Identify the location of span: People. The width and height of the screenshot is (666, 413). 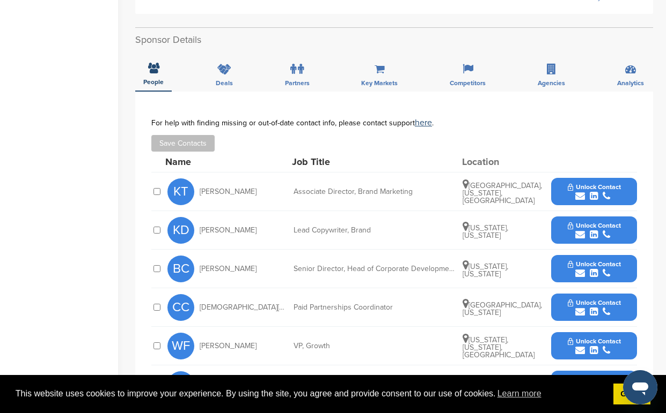
(153, 82).